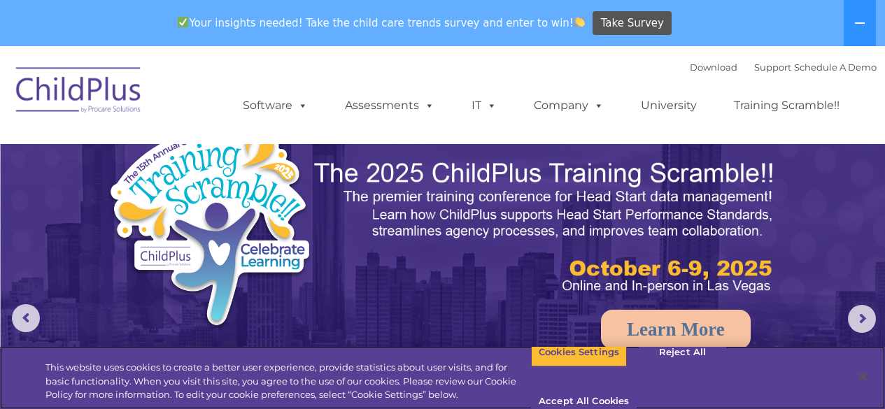 This screenshot has height=409, width=885. I want to click on span: Phone number, so click(224, 155).